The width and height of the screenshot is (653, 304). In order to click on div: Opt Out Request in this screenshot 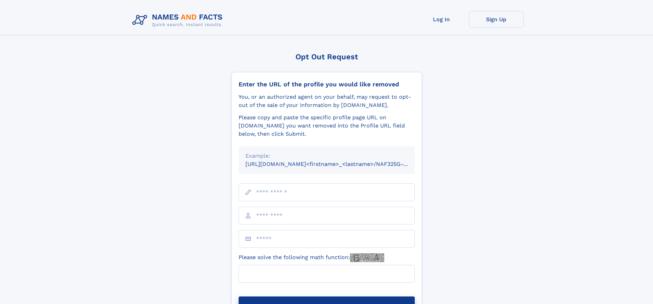, I will do `click(327, 57)`.